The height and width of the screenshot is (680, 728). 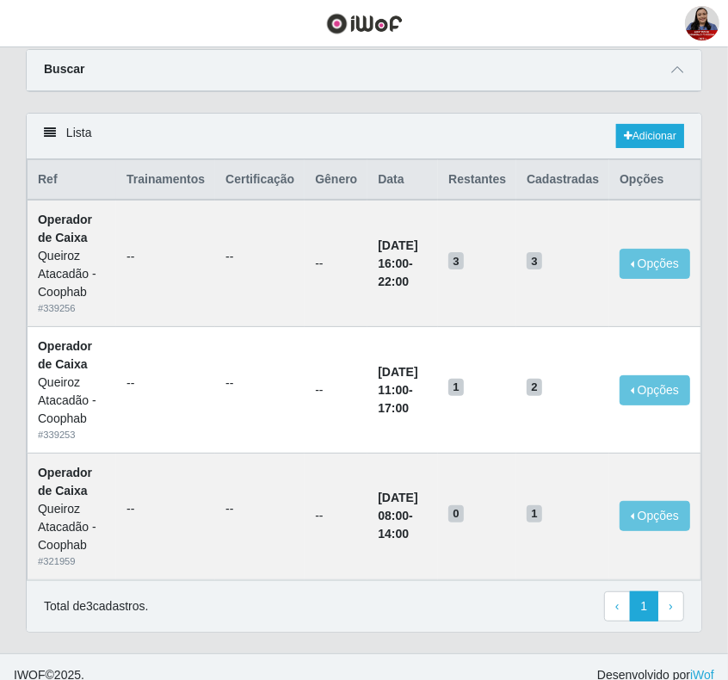 I want to click on time: 14:00, so click(x=393, y=533).